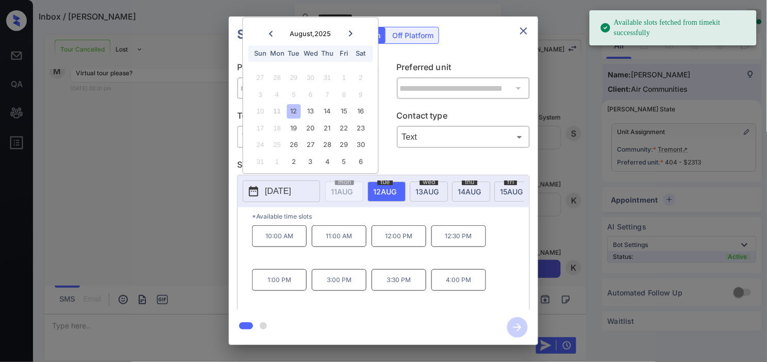 Image resolution: width=767 pixels, height=362 pixels. What do you see at coordinates (385, 182) in the screenshot?
I see `span: tue` at bounding box center [385, 182].